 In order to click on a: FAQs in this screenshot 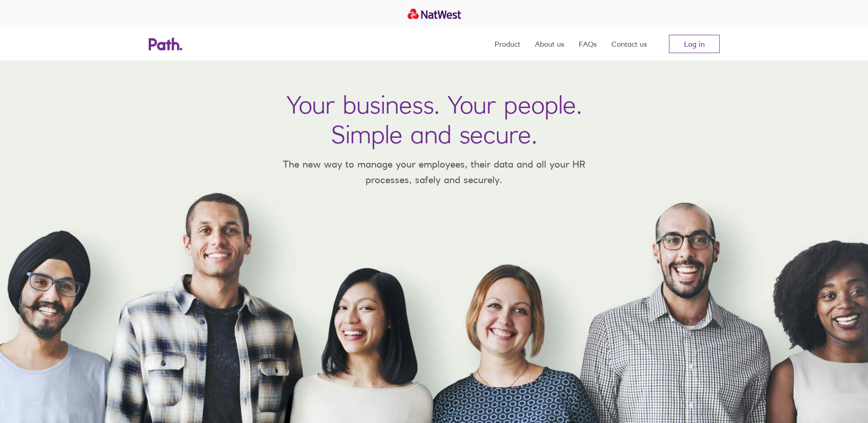, I will do `click(588, 44)`.